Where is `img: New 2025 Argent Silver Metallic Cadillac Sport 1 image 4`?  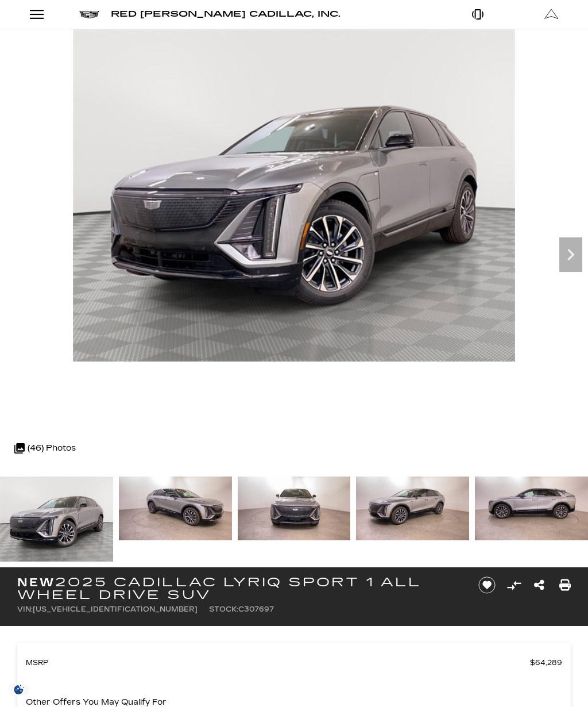
img: New 2025 Argent Silver Metallic Cadillac Sport 1 image 4 is located at coordinates (412, 508).